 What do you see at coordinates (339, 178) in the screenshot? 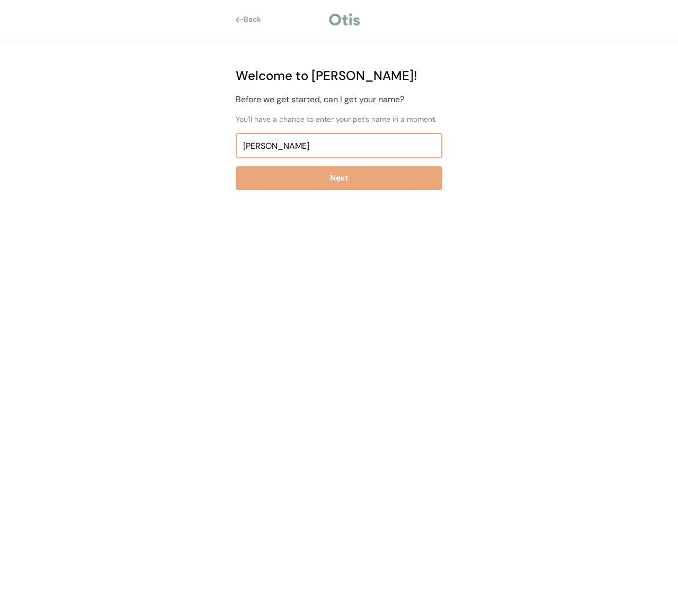
I see `button: Next` at bounding box center [339, 178].